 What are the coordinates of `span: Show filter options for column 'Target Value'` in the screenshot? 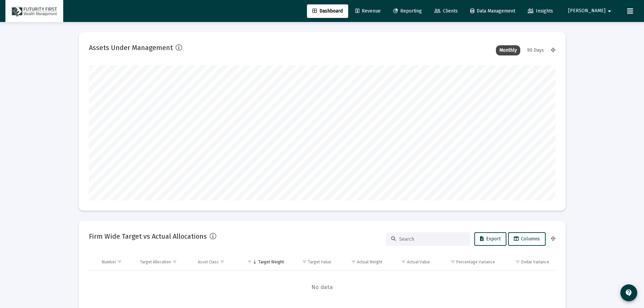 It's located at (304, 261).